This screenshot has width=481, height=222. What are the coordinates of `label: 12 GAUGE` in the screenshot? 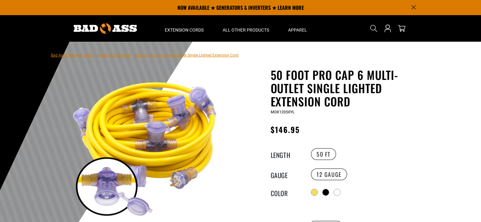 It's located at (329, 174).